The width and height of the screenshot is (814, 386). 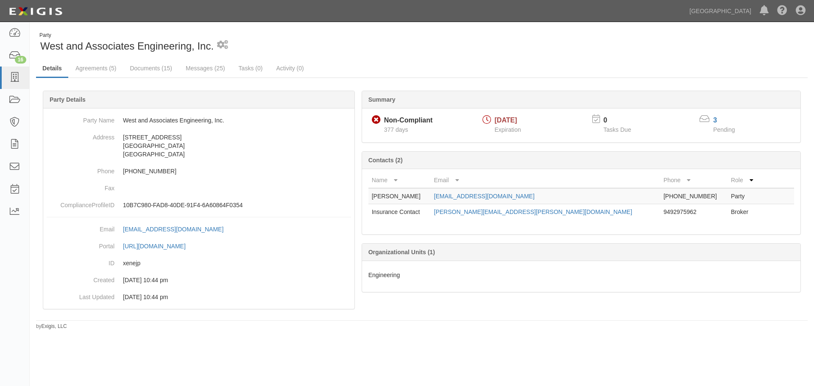 I want to click on b: Organizational Units (1), so click(x=402, y=252).